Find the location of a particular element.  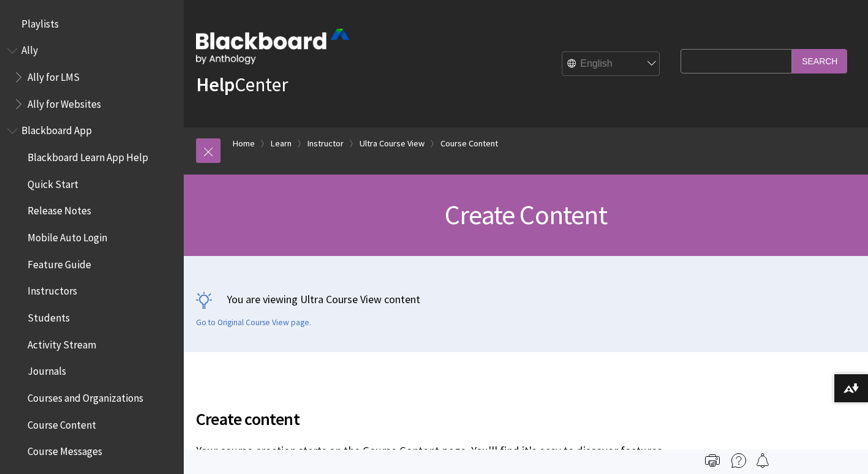

a: HelpCenter is located at coordinates (242, 85).